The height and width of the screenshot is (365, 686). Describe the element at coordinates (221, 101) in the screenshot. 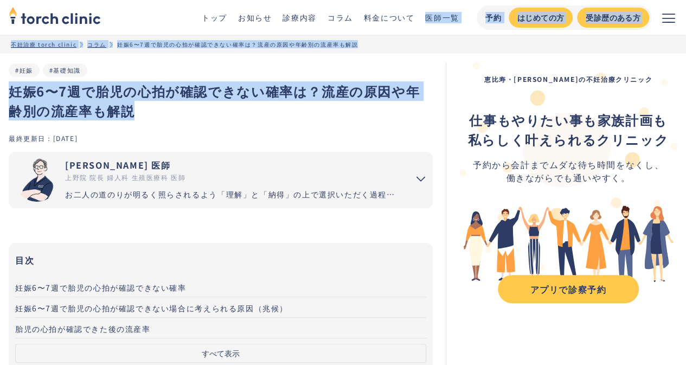

I see `h1: 妊娠6〜7週で胎児の心拍が確認できない確率は？流産の原因や年齢別の流産率も解説` at that location.